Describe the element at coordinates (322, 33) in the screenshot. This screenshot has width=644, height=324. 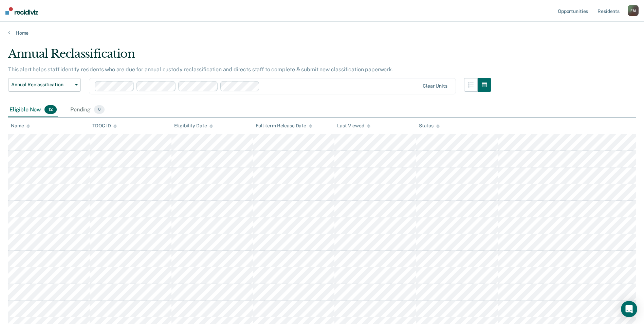
I see `a: Home` at that location.